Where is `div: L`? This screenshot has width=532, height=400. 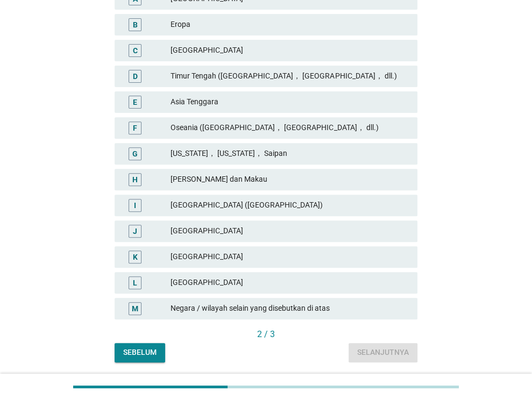
div: L is located at coordinates (135, 282).